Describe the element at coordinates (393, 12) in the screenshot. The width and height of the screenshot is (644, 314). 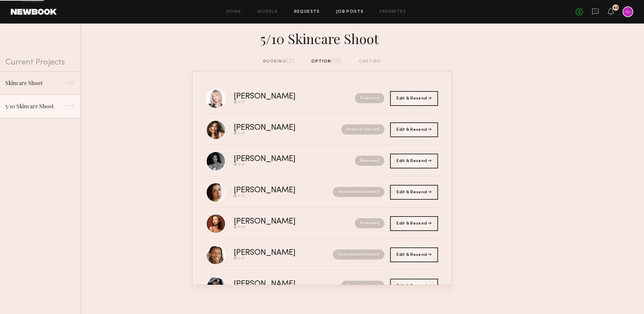
I see `a: Favorites` at that location.